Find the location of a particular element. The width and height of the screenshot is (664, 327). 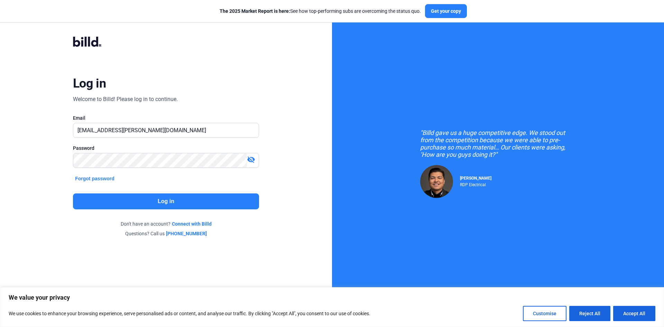

div: Questions? Call us is located at coordinates (166, 233).